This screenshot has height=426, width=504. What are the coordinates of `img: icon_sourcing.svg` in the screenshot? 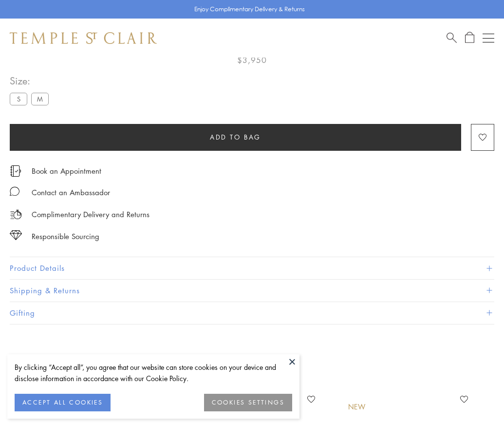 It's located at (15, 235).